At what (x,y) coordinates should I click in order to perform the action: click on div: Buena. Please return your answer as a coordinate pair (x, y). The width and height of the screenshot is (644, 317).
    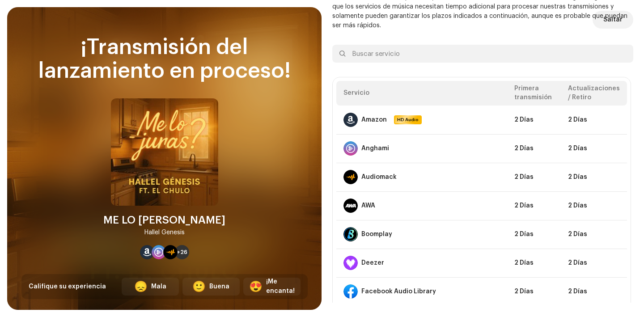
    Looking at the image, I should click on (219, 286).